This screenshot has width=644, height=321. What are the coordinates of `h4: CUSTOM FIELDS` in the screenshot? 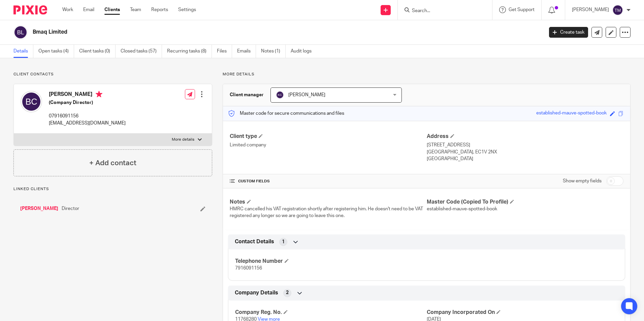 It's located at (328, 181).